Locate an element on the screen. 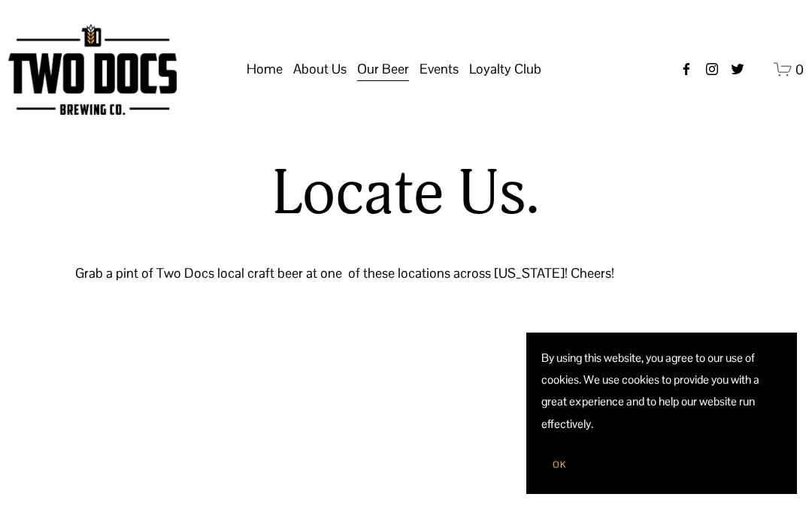 This screenshot has height=509, width=812. section: Cookie banner is located at coordinates (661, 413).